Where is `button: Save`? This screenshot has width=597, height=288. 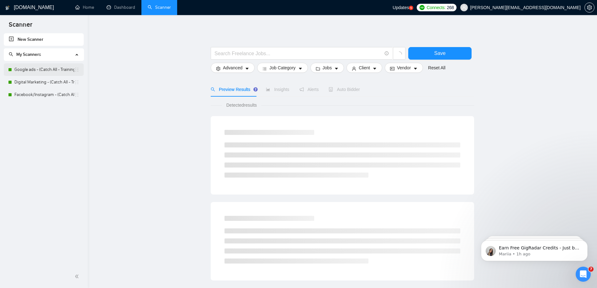 button: Save is located at coordinates (440, 53).